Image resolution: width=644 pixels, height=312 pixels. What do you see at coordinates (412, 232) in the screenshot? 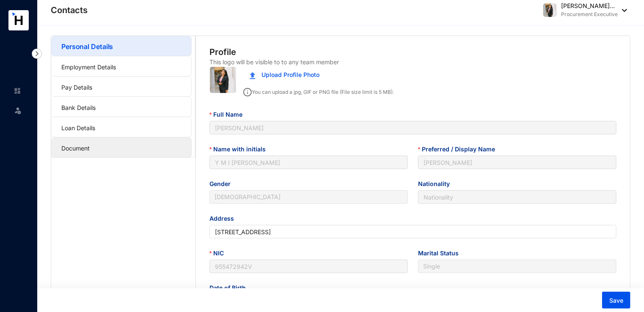
I see `input: Address` at bounding box center [412, 232].